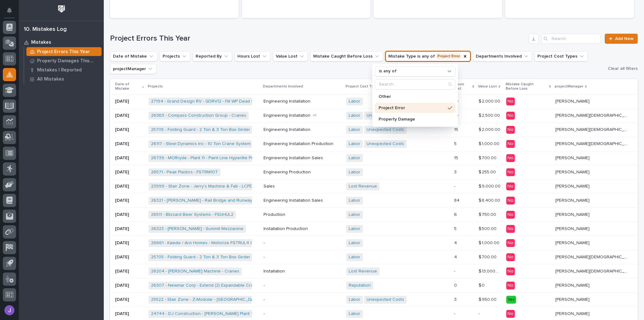  What do you see at coordinates (51, 79) in the screenshot?
I see `p: All Mistakes` at bounding box center [51, 79].